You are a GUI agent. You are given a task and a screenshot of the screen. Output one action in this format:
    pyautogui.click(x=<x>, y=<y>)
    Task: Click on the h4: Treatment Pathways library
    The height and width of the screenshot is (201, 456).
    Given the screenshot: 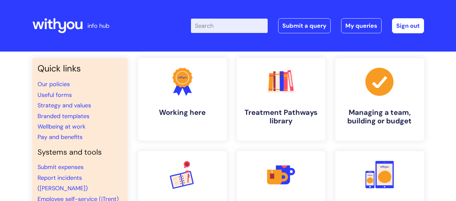 What is the action you would take?
    pyautogui.click(x=281, y=117)
    